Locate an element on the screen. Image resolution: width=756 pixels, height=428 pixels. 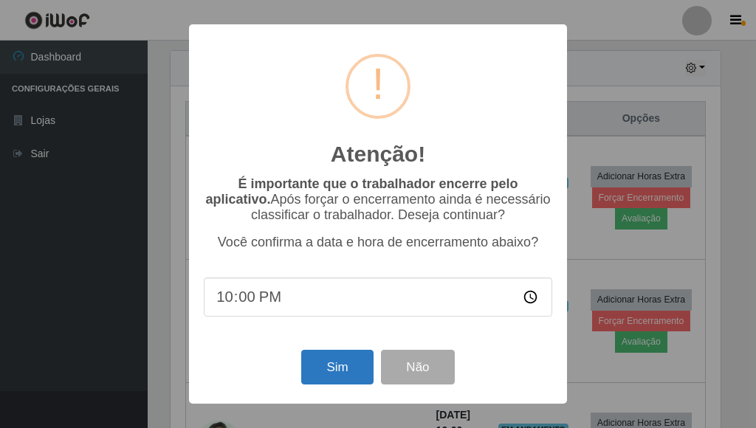
button: Não is located at coordinates (417, 367).